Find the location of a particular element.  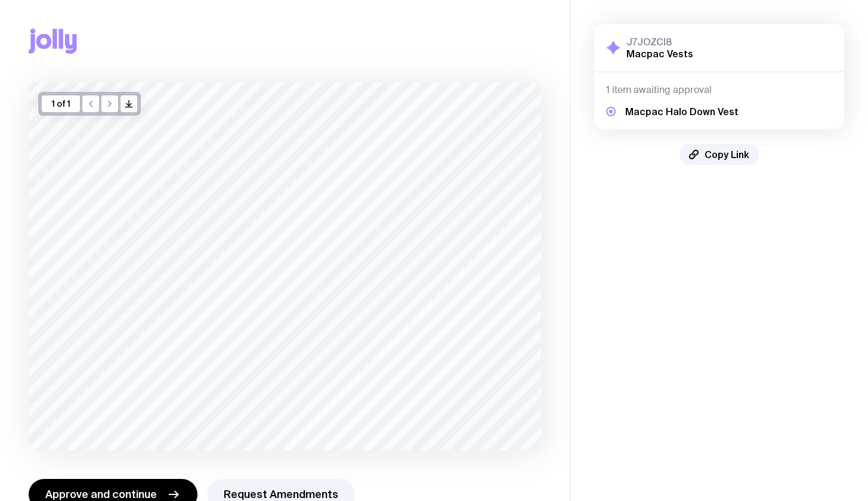

h5: Macpac Halo Down Vest is located at coordinates (682, 111).